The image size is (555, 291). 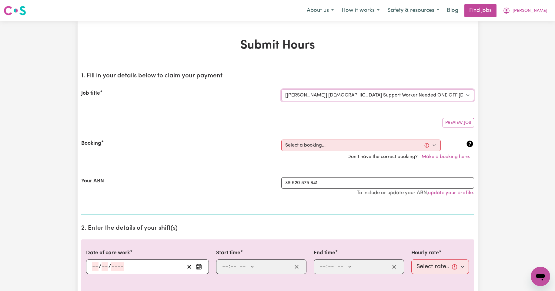 I want to click on a: Careseekers logo, so click(x=15, y=11).